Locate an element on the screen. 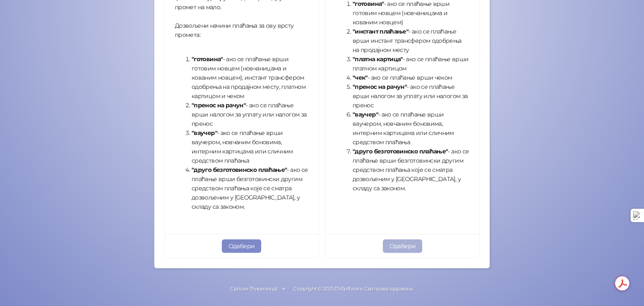 The height and width of the screenshot is (306, 644). strong: "готовина" is located at coordinates (207, 59).